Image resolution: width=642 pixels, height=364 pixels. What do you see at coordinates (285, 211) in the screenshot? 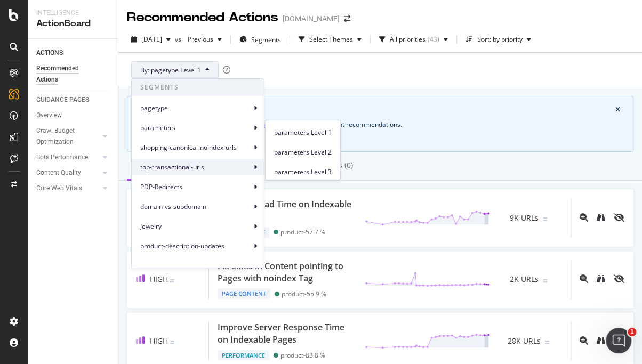
I see `div: Improve Load Time on Indexable Pages` at bounding box center [285, 211].